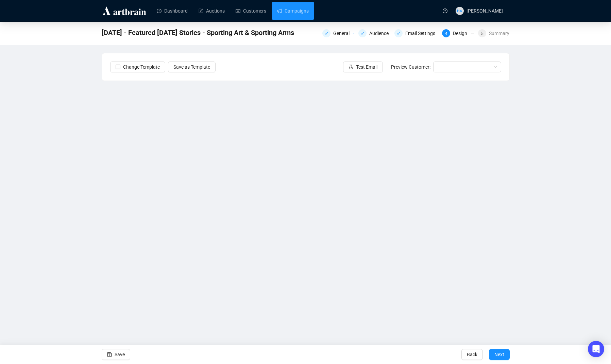 This screenshot has height=364, width=611. I want to click on span: experiment, so click(351, 67).